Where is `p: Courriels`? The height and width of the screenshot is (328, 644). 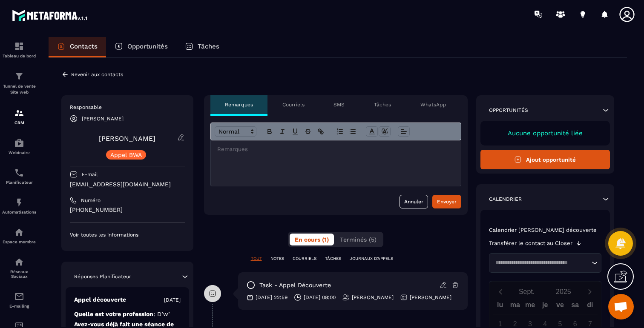 p: Courriels is located at coordinates (294, 105).